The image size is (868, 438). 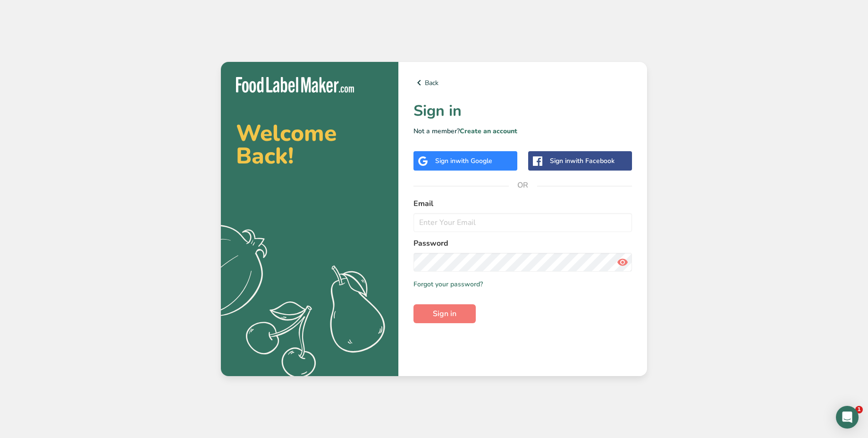 I want to click on span: with Facebook, so click(x=592, y=160).